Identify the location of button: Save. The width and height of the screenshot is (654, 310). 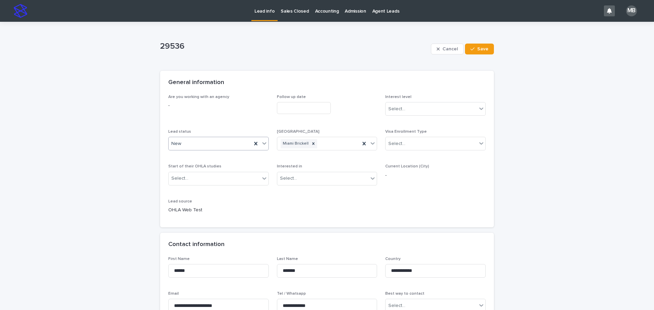
(479, 49).